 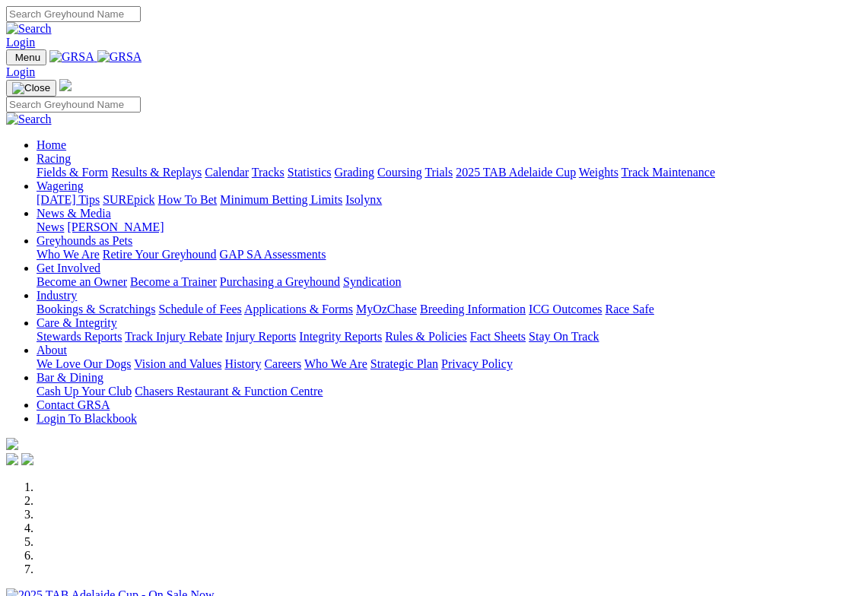 I want to click on a: Injury Reports, so click(x=260, y=336).